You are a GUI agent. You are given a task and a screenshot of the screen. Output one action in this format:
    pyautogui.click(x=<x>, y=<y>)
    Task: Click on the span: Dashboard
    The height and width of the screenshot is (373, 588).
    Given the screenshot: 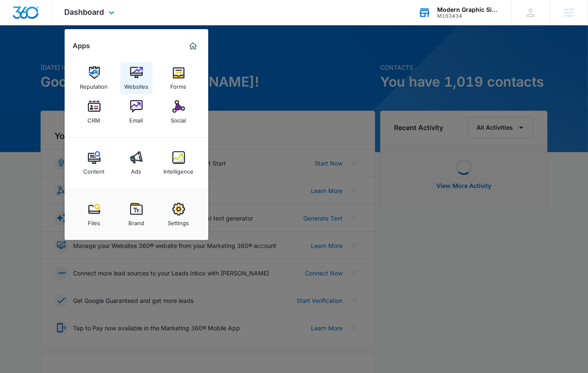 What is the action you would take?
    pyautogui.click(x=85, y=12)
    